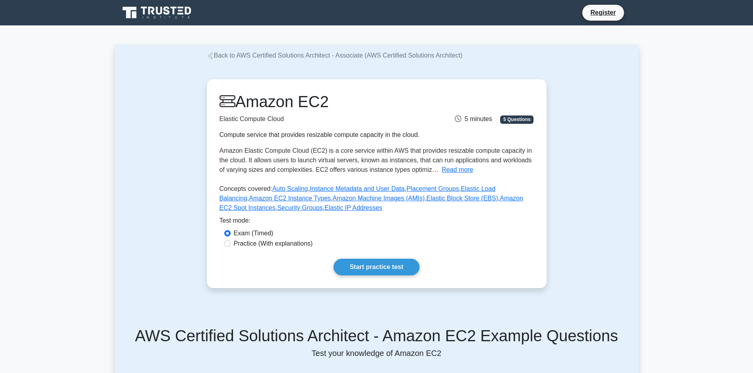 The height and width of the screenshot is (373, 753). Describe the element at coordinates (357, 189) in the screenshot. I see `a: Instance Metadata and User Data` at that location.